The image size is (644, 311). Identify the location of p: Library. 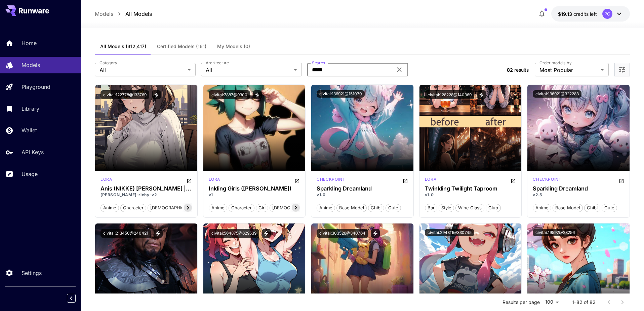
(30, 109).